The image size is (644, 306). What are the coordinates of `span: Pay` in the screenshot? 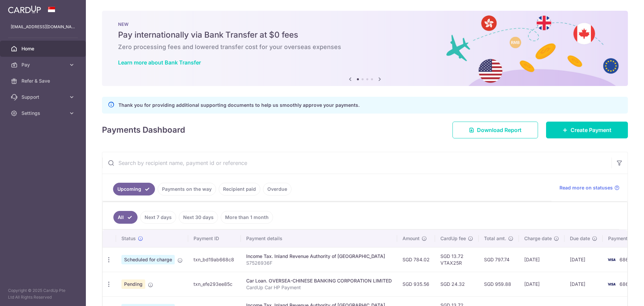 It's located at (43, 65).